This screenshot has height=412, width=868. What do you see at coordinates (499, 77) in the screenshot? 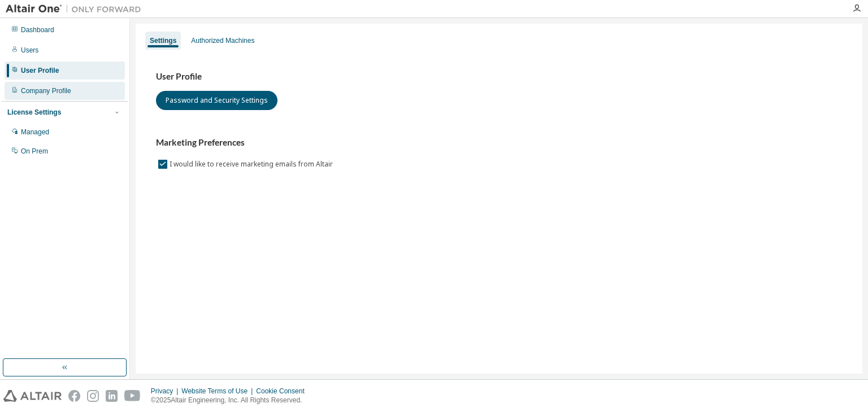
I see `h3: User Profile` at bounding box center [499, 77].